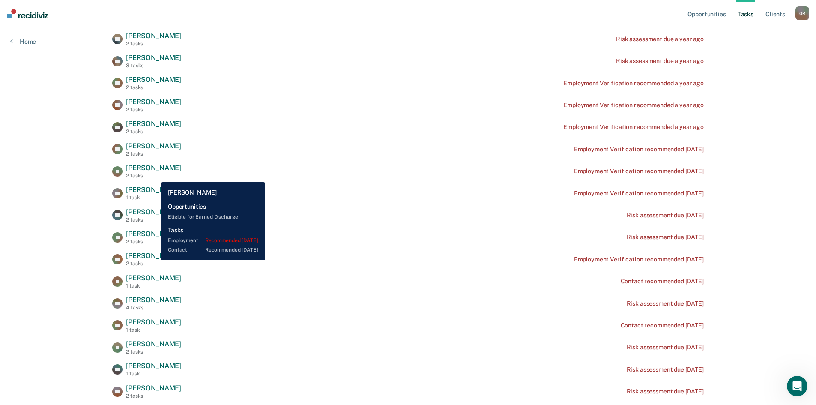  I want to click on div: 3 tasks, so click(153, 65).